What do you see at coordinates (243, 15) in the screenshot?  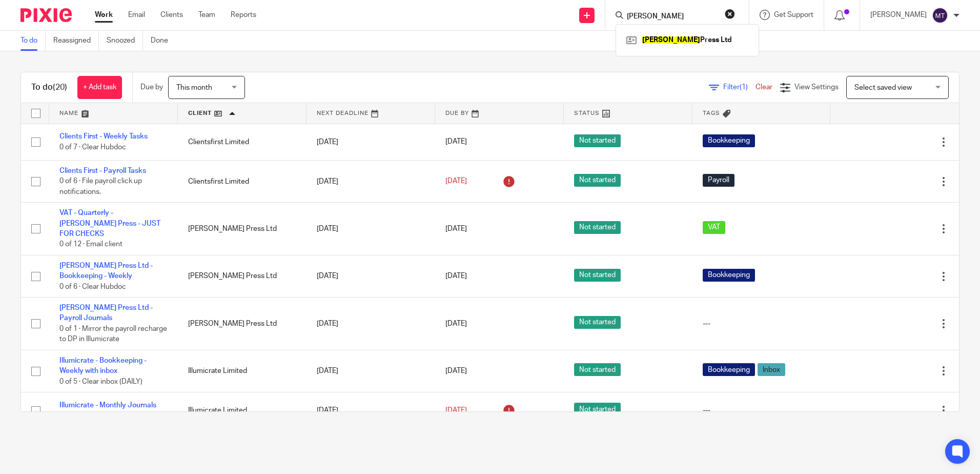 I see `a: Reports` at bounding box center [243, 15].